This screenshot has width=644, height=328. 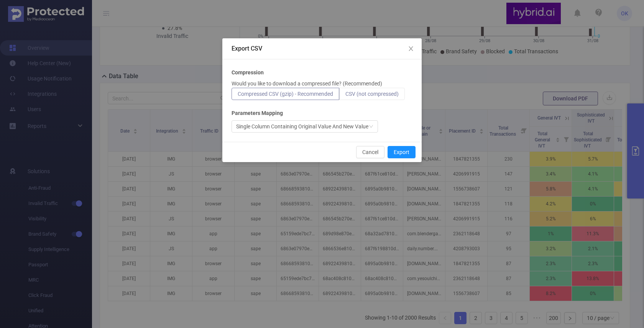 I want to click on span: Compressed CSV (gzip) - Recommended, so click(x=285, y=94).